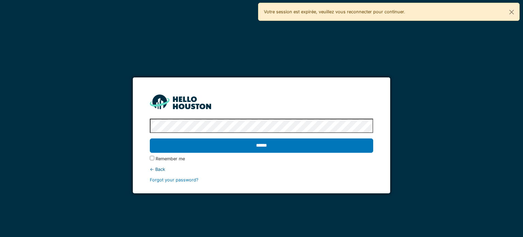 This screenshot has height=237, width=523. I want to click on a: Forgot your password?, so click(174, 180).